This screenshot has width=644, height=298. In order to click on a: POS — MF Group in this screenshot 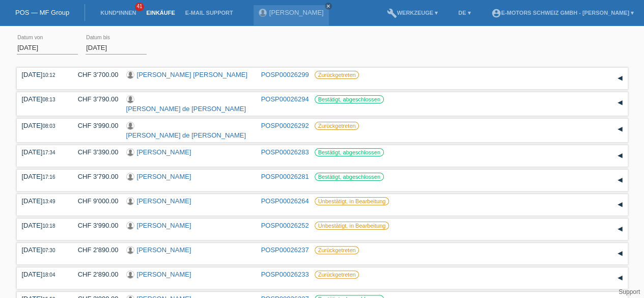, I will do `click(43, 12)`.